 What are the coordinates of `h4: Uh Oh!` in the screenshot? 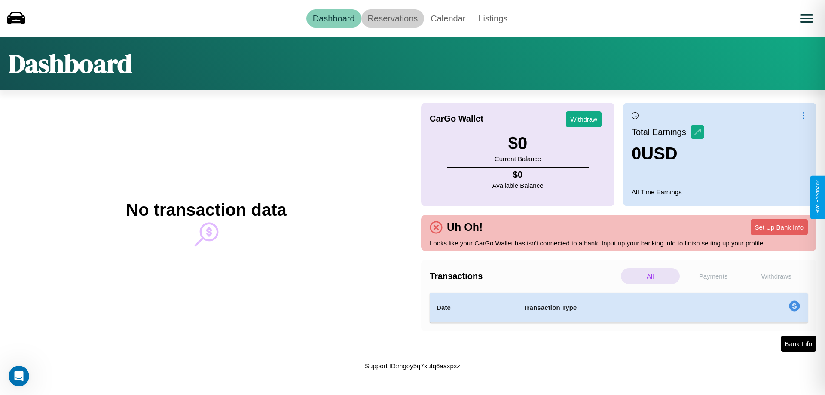 It's located at (464, 227).